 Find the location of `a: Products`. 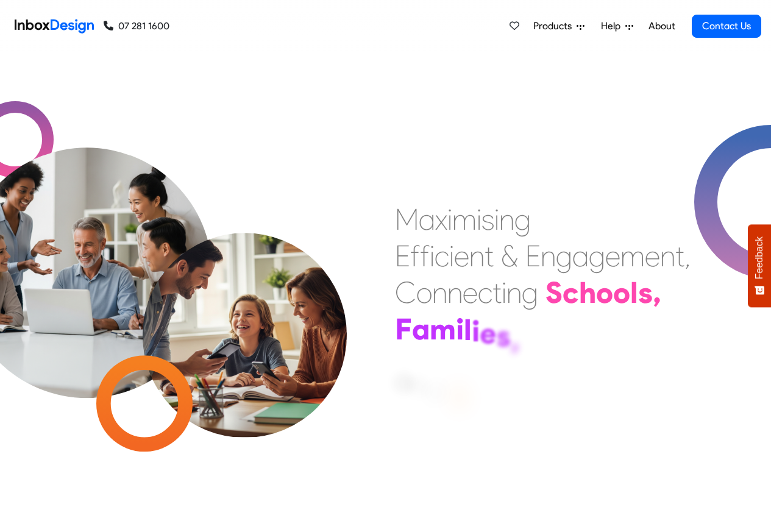

a: Products is located at coordinates (559, 26).